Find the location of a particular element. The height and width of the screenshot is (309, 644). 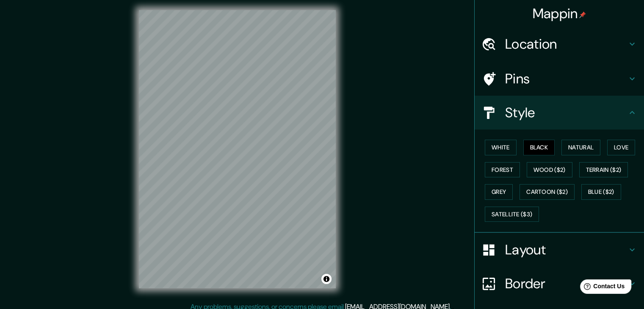

button: Forest is located at coordinates (502, 170).